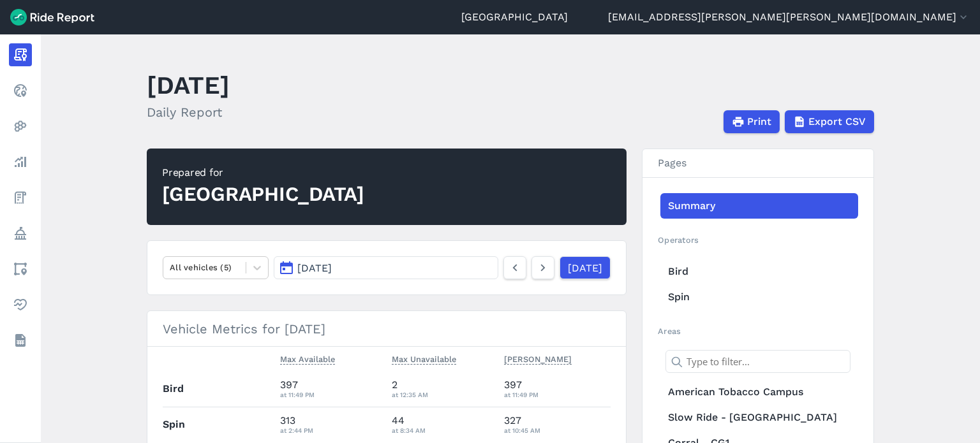 This screenshot has width=980, height=443. I want to click on button: Max Available, so click(308, 360).